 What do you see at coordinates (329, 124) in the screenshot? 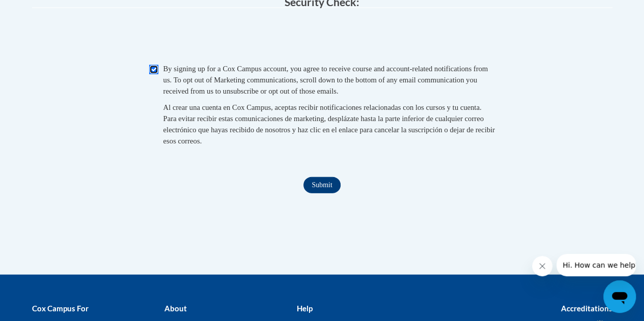
I see `span: Al crear una cuenta en Cox Campus, aceptas recibir notificaciones relacionadas con los cursos y t...` at bounding box center [329, 124].